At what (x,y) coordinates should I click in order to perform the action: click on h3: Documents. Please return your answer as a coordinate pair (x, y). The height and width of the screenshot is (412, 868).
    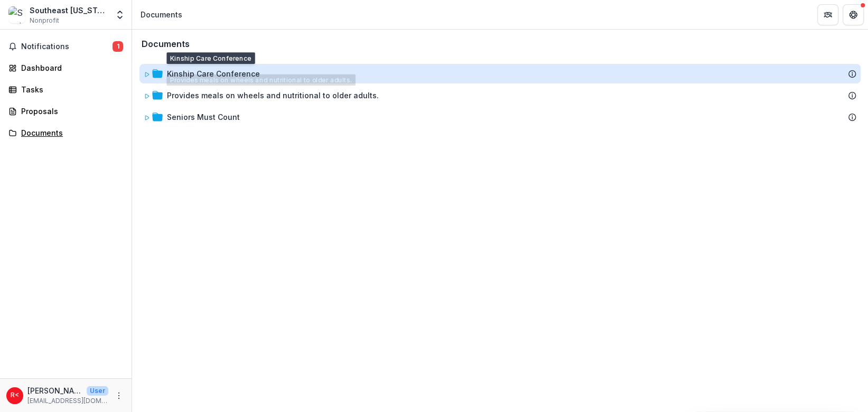
    Looking at the image, I should click on (166, 44).